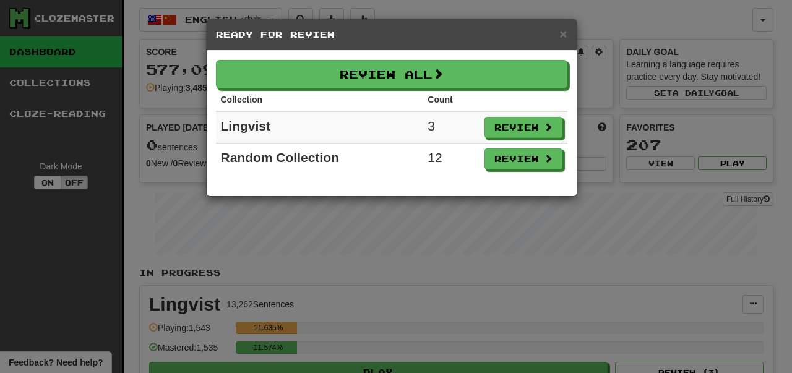 The width and height of the screenshot is (792, 373). What do you see at coordinates (451, 159) in the screenshot?
I see `td: 12` at bounding box center [451, 159].